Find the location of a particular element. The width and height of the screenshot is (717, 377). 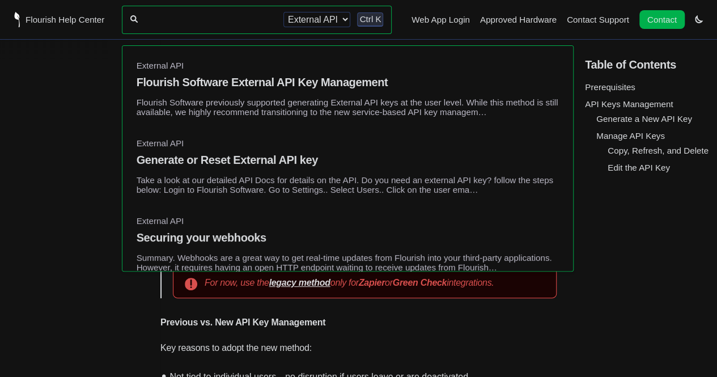

a: Contact is located at coordinates (662, 19).